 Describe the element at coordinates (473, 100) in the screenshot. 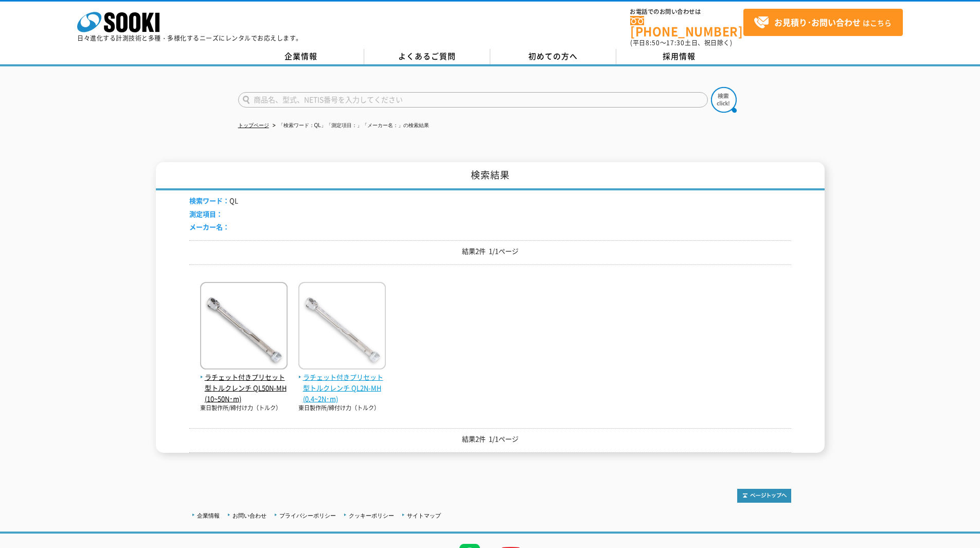

I see `input: 商品名、型式、NETIS番号を入力してください` at that location.